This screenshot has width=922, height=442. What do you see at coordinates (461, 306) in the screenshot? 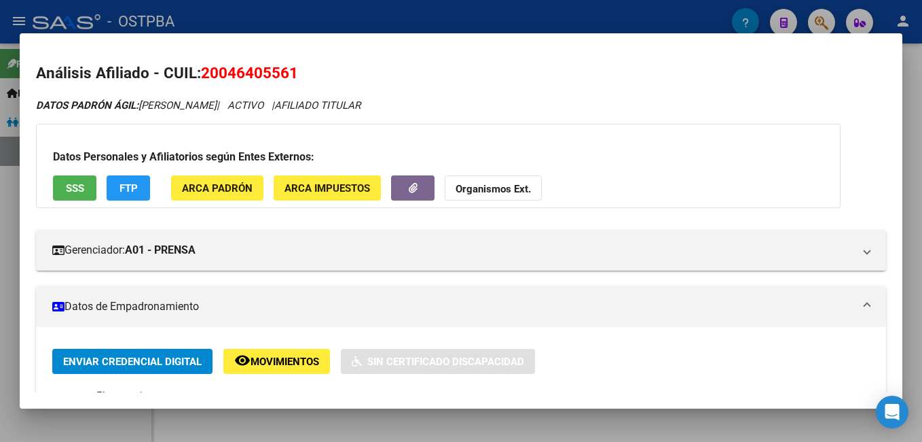
I see `mat-expansion-panel-header: Datos de Empadronamiento` at bounding box center [461, 306].